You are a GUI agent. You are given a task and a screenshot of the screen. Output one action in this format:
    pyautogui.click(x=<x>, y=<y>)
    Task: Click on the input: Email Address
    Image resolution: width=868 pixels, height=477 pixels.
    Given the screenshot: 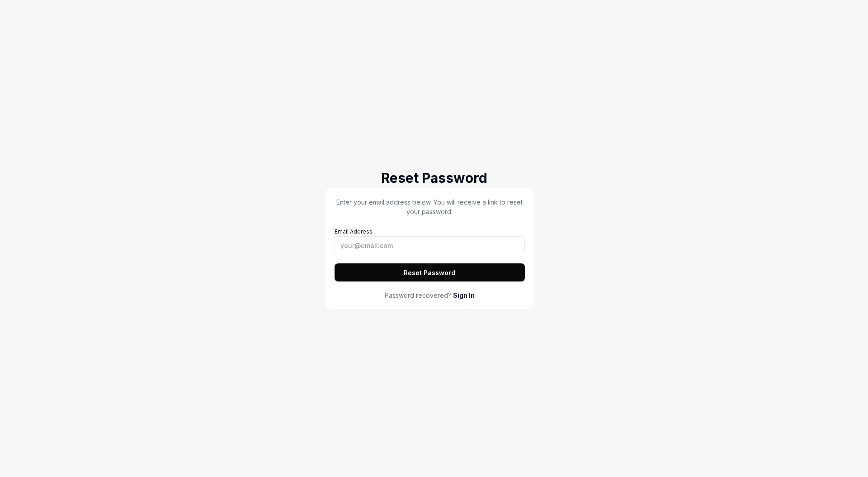 What is the action you would take?
    pyautogui.click(x=430, y=245)
    